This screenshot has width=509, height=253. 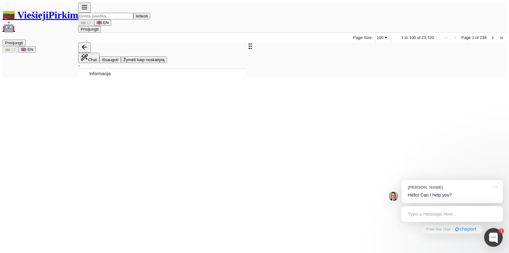 What do you see at coordinates (452, 214) in the screenshot?
I see `div: Type a message here...` at bounding box center [452, 214].